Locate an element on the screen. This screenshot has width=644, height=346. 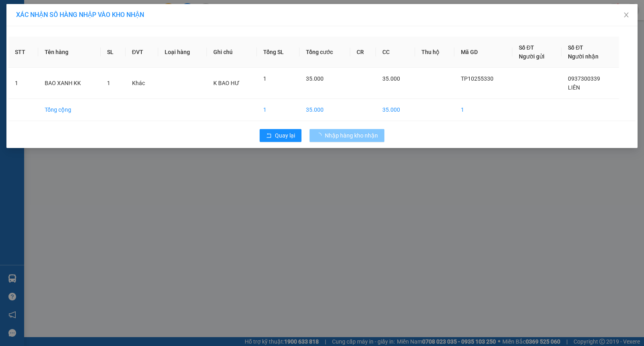
span: 0937300339 is located at coordinates (584, 78).